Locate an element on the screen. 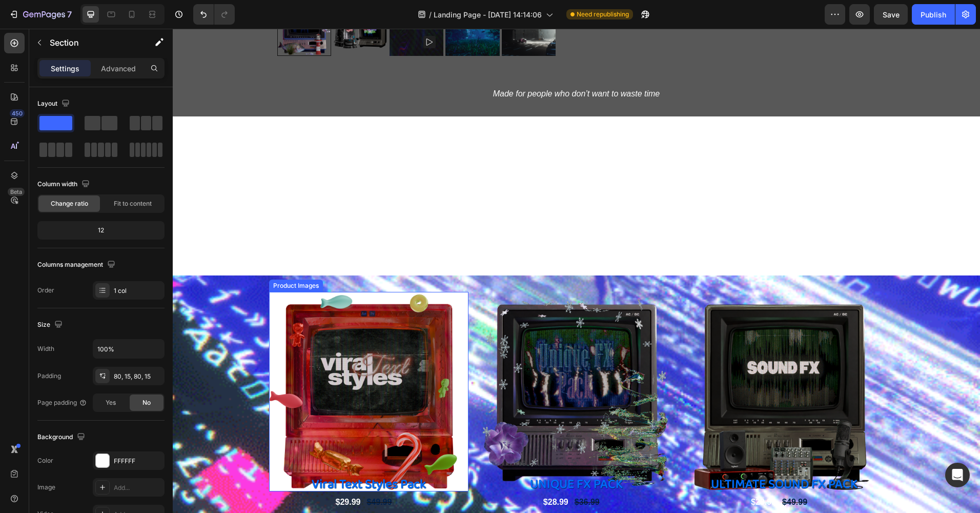 The width and height of the screenshot is (980, 513). div: 450 is located at coordinates (17, 113).